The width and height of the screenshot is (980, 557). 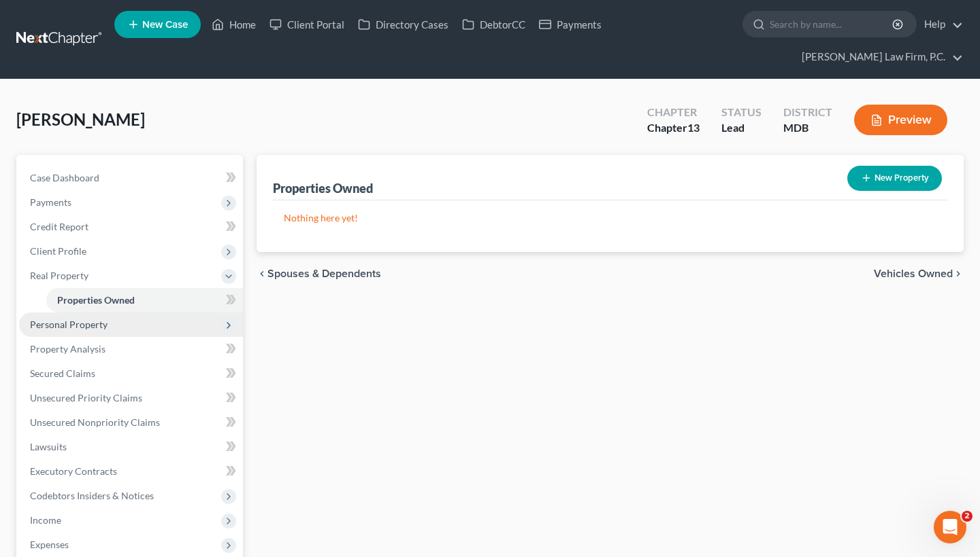 I want to click on span: Secured Claims, so click(x=62, y=373).